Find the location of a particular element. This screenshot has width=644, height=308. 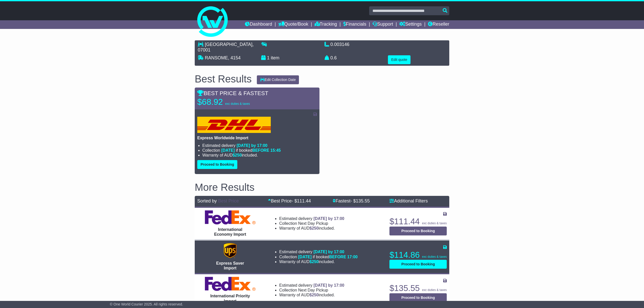

span: 17:00 is located at coordinates (352, 257).